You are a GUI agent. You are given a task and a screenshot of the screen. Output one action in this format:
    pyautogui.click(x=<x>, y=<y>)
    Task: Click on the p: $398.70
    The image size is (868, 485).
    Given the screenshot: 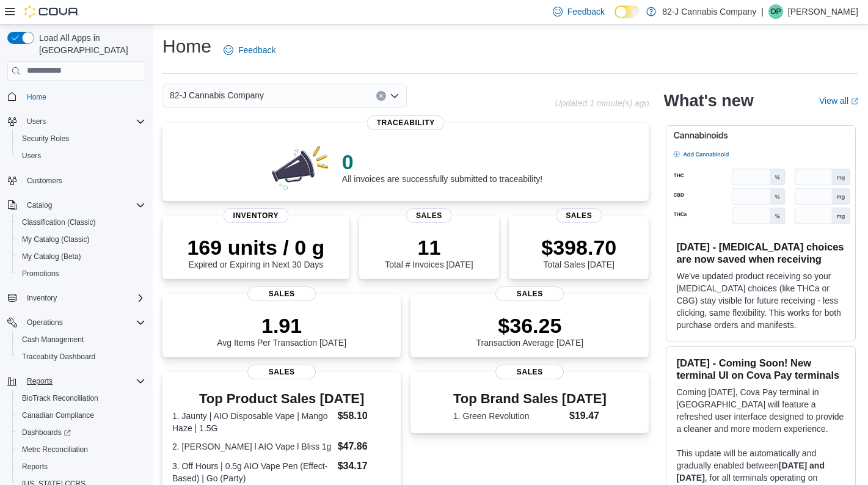 What is the action you would take?
    pyautogui.click(x=578, y=247)
    